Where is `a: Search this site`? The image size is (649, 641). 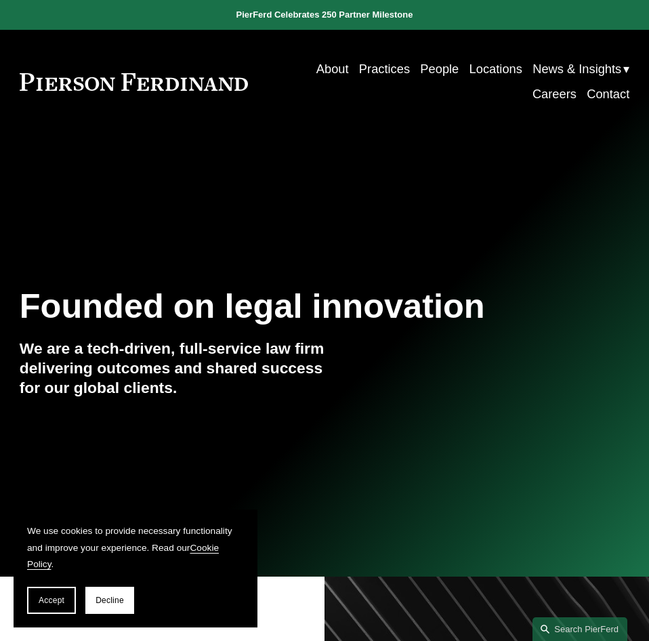
a: Search this site is located at coordinates (580, 629).